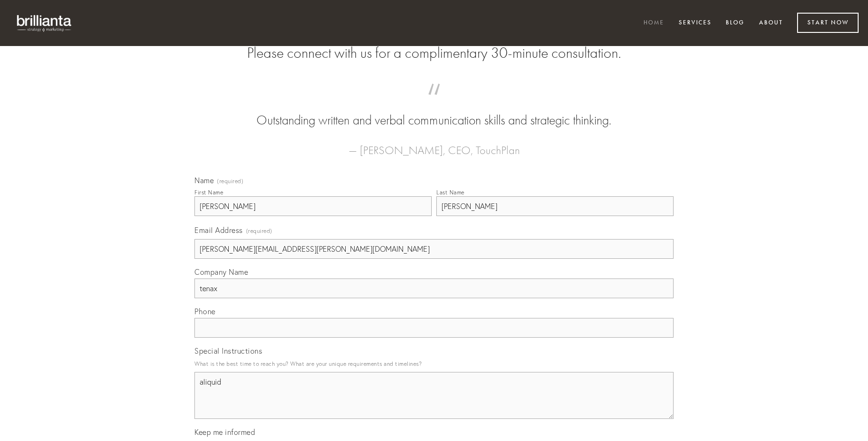 The image size is (868, 441). What do you see at coordinates (451, 192) in the screenshot?
I see `div: Last Name` at bounding box center [451, 192].